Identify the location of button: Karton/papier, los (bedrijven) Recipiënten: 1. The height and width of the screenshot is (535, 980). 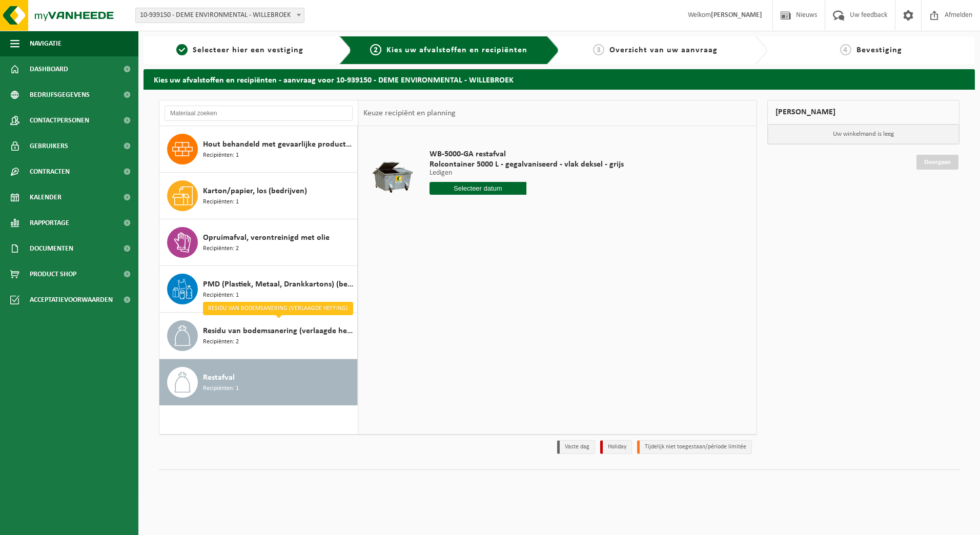
(259, 195).